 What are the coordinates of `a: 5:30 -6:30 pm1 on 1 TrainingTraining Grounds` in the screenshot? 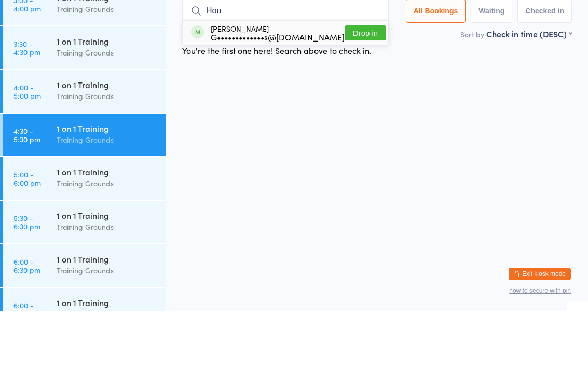 It's located at (84, 297).